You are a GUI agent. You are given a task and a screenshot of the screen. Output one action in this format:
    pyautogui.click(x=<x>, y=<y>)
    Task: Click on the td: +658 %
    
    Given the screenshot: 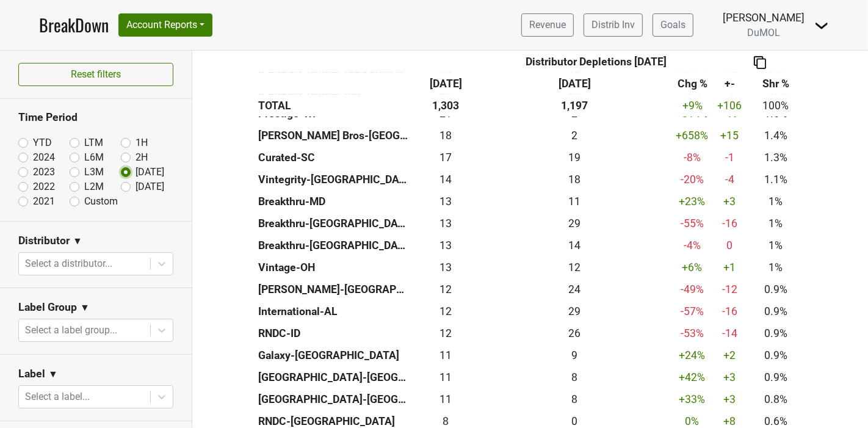 What is the action you would take?
    pyautogui.click(x=692, y=136)
    